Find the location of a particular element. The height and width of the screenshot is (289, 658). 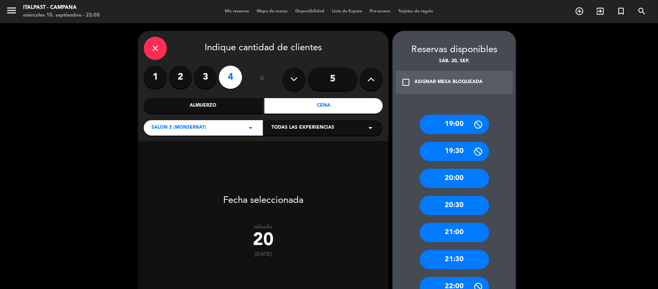

div: 21:00 is located at coordinates (455, 232).